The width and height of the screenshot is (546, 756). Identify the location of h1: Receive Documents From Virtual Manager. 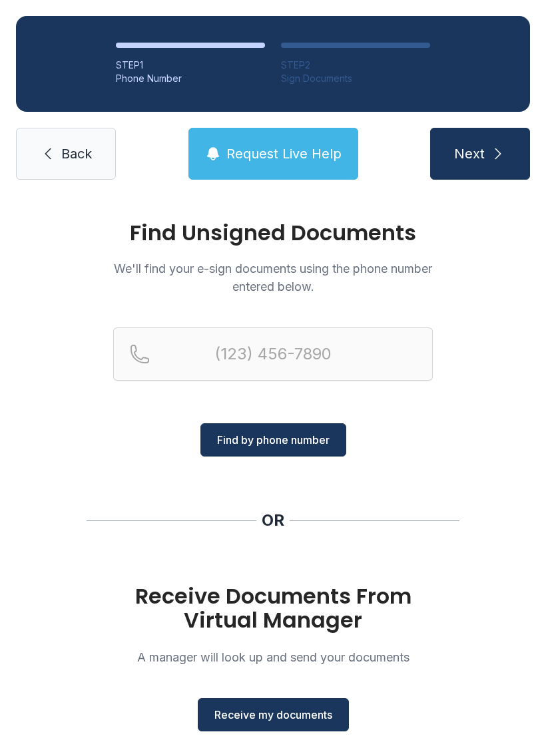
(273, 608).